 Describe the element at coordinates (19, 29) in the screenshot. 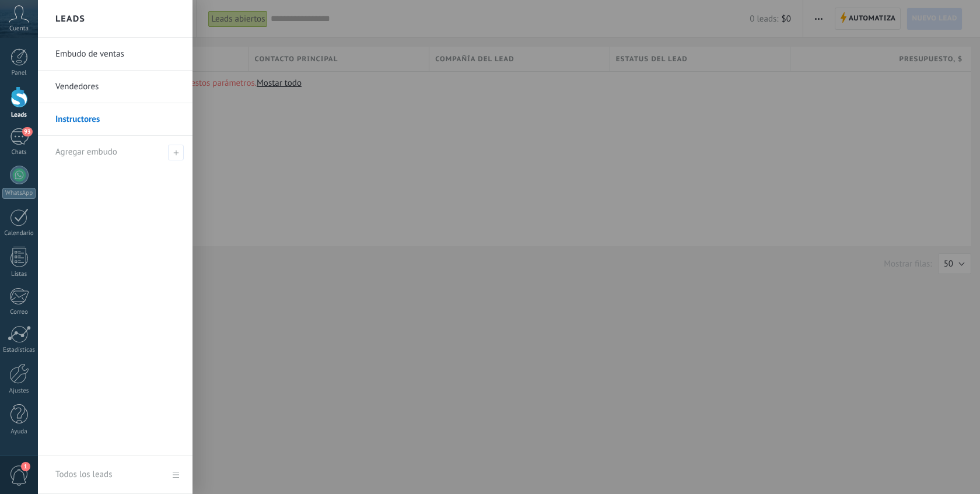

I see `span: Cuenta` at that location.